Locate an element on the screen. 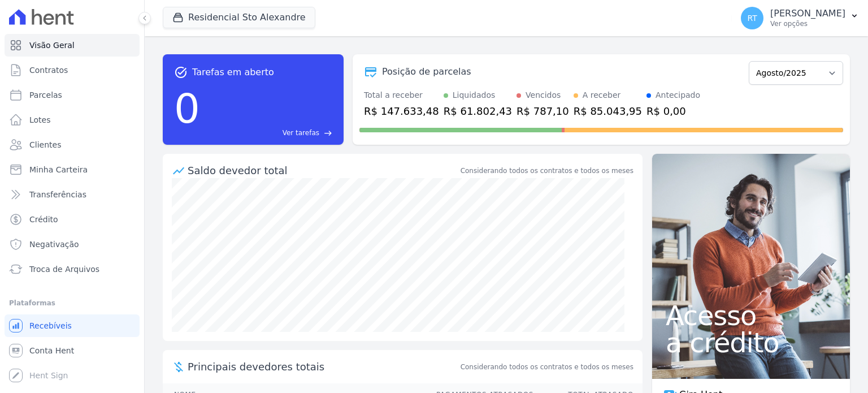 The image size is (868, 393). span: Crédito is located at coordinates (44, 219).